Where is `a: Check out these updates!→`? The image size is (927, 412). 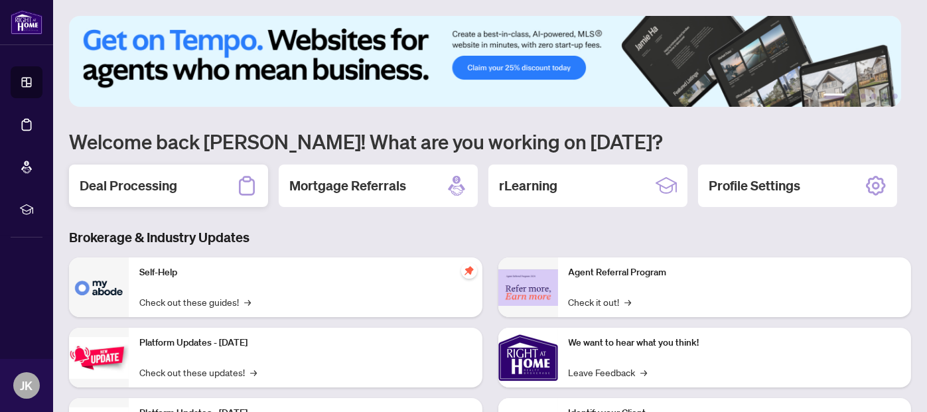 a: Check out these updates!→ is located at coordinates (198, 372).